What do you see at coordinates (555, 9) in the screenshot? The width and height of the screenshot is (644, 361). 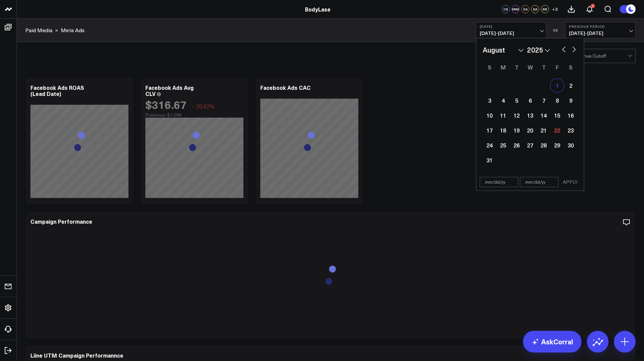 I see `span: + 3` at bounding box center [555, 9].